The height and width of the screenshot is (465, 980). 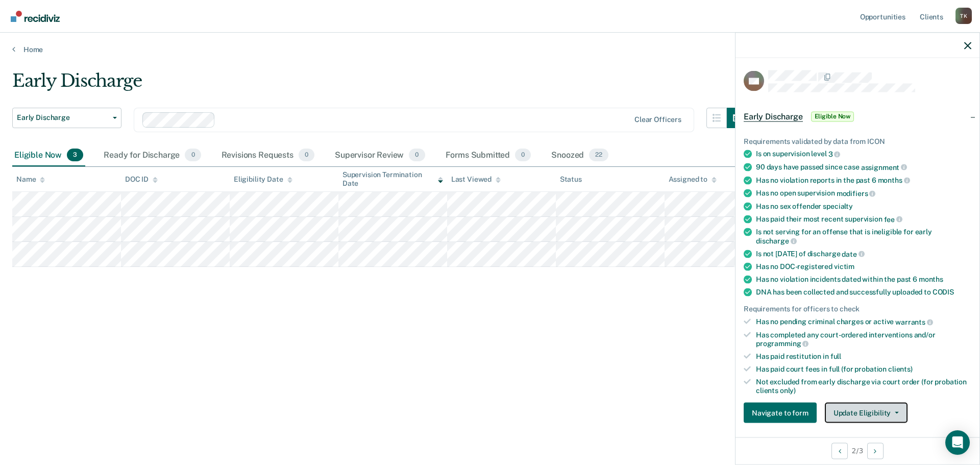 What do you see at coordinates (776, 240) in the screenshot?
I see `span: discharge` at bounding box center [776, 240].